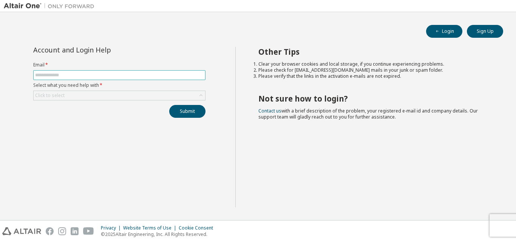 This screenshot has height=242, width=516. I want to click on a: Contact us, so click(270, 111).